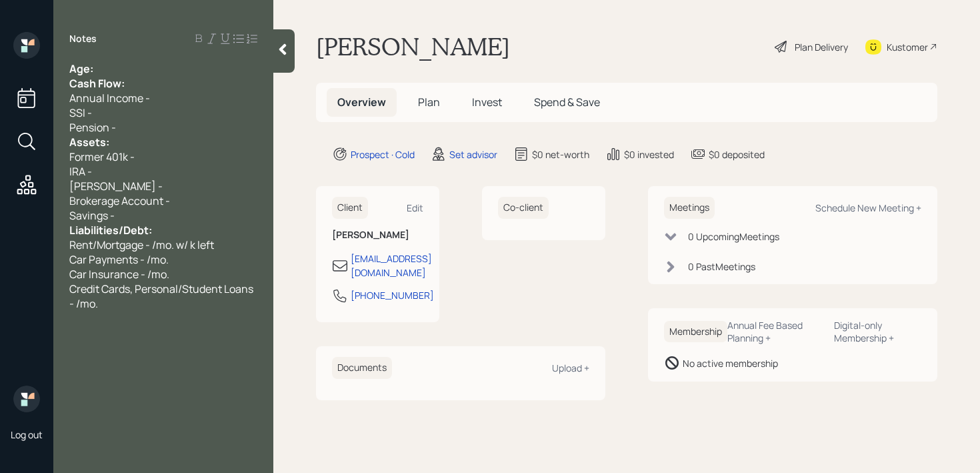 Image resolution: width=980 pixels, height=473 pixels. Describe the element at coordinates (523, 208) in the screenshot. I see `h6: Co-client` at that location.